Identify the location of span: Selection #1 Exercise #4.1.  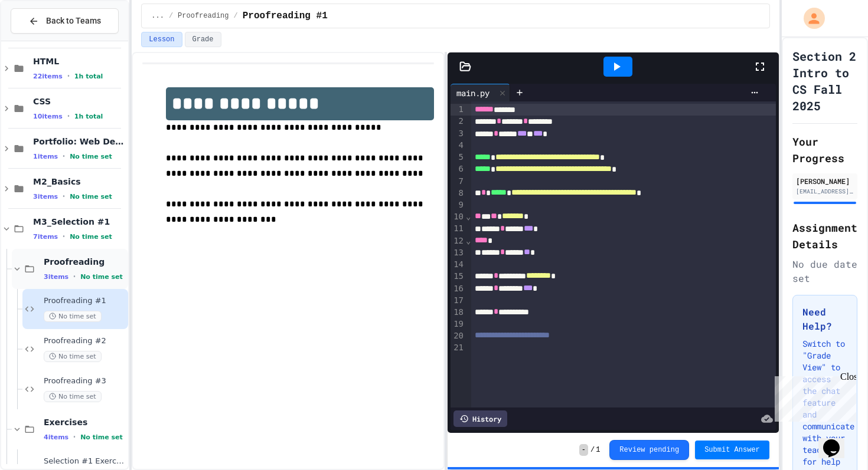
(84, 461).